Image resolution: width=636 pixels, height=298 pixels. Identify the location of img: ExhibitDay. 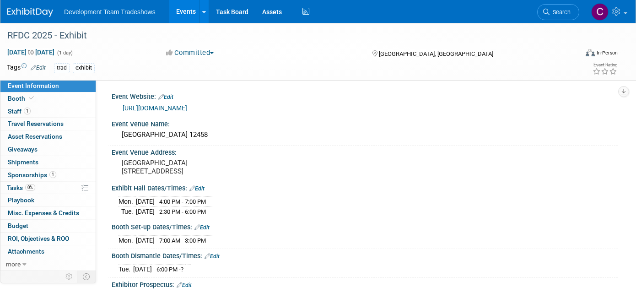
(30, 12).